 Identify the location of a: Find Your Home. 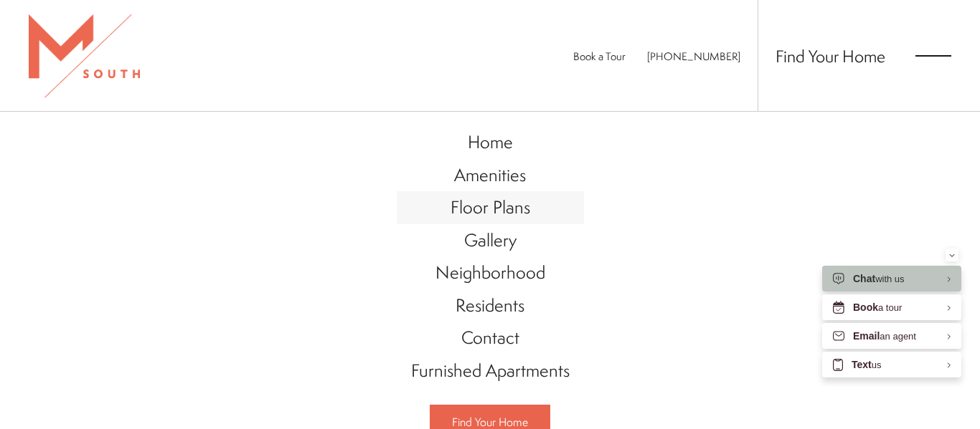
(830, 56).